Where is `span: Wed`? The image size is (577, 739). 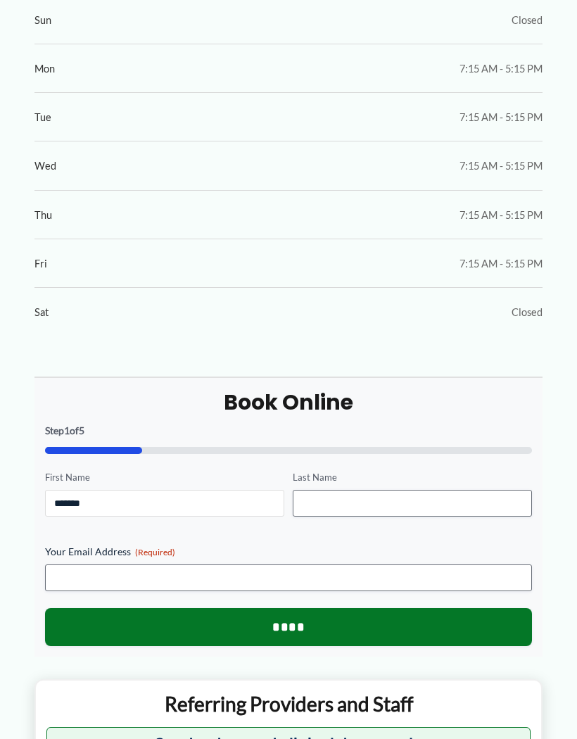
span: Wed is located at coordinates (45, 165).